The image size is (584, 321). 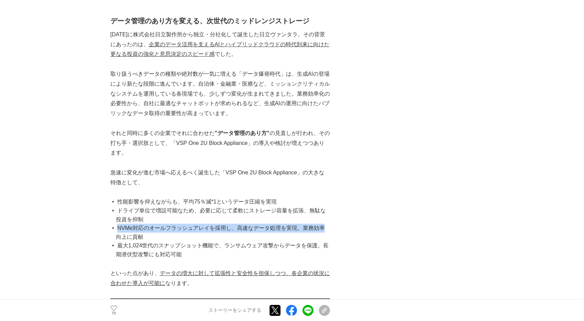 What do you see at coordinates (220, 143) in the screenshot?
I see `p: それと同時に多くの企業でそれに合わせた の見直しが行われ、その打ち手・選択肢として、「VSP One 2U Block Appliance」の導入や検討が増えつつあります。` at bounding box center [220, 143].